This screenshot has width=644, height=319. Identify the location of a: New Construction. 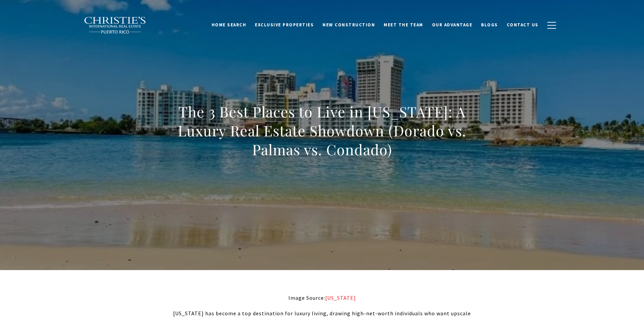
(348, 25).